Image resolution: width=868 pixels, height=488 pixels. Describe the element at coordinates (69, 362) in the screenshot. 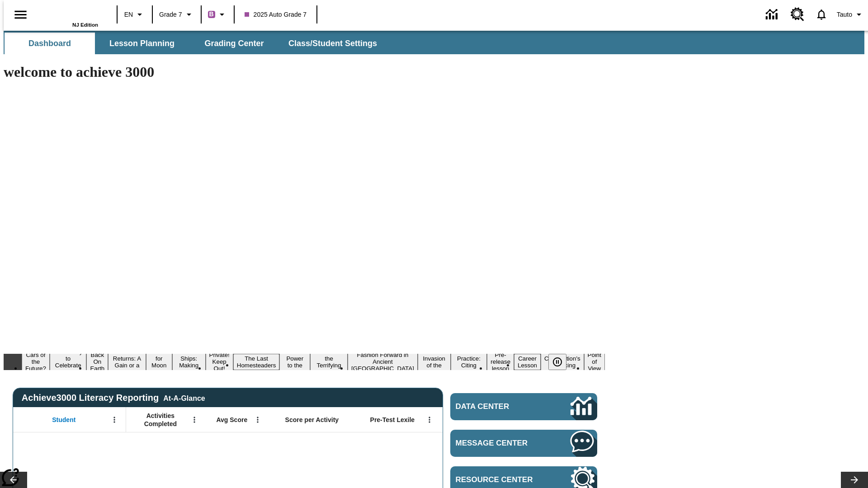

I see `button: Slide 2 Get Ready to Celebrate Juneteenth!` at that location.